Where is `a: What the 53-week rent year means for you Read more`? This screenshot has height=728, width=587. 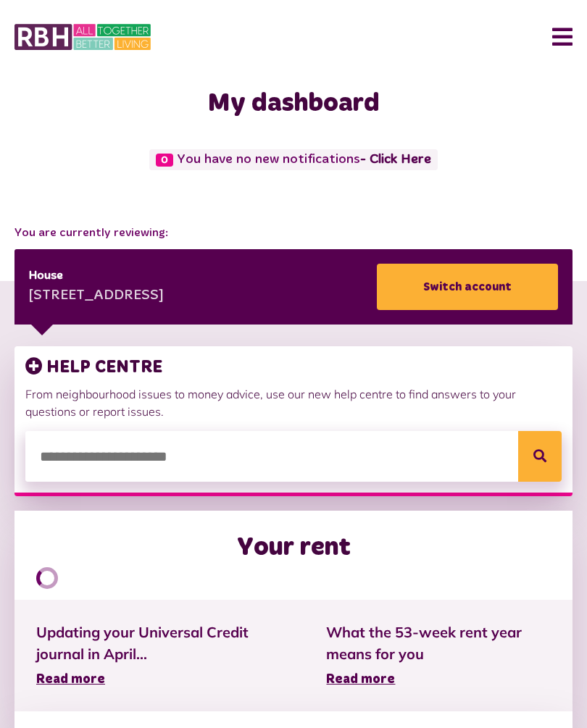
a: What the 53-week rent year means for you Read more is located at coordinates (438, 656).